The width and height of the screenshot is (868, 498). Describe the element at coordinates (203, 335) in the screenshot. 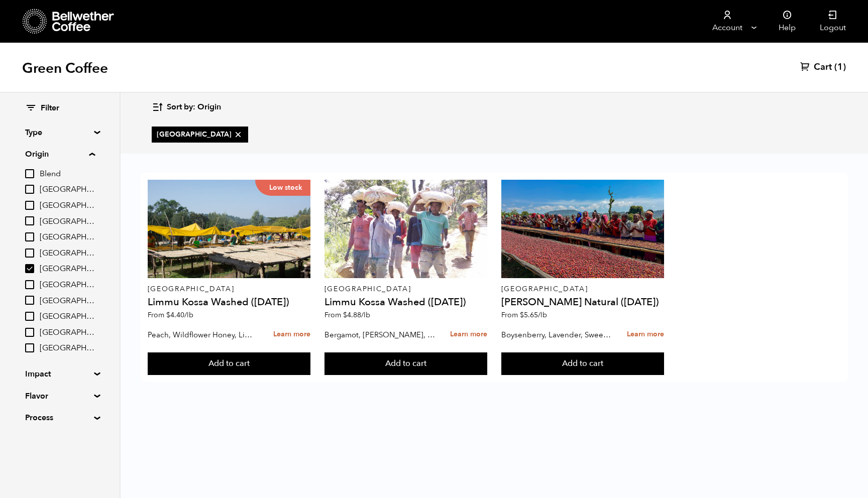

I see `p: Peach, Wildflower Honey, Lime Zest` at that location.